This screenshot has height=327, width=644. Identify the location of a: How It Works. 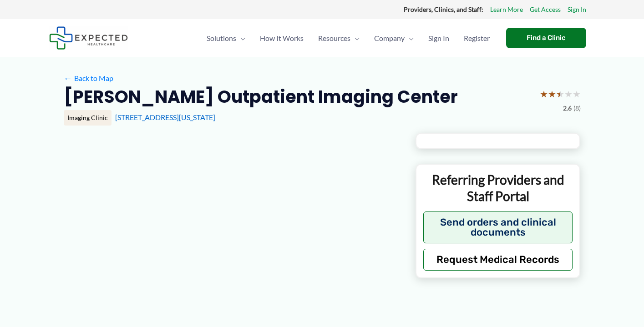
(282, 38).